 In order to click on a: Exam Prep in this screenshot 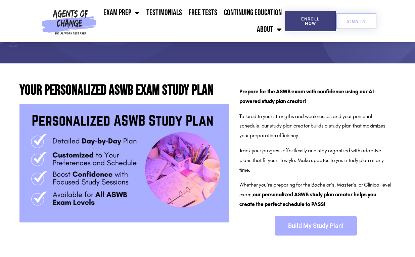, I will do `click(121, 13)`.